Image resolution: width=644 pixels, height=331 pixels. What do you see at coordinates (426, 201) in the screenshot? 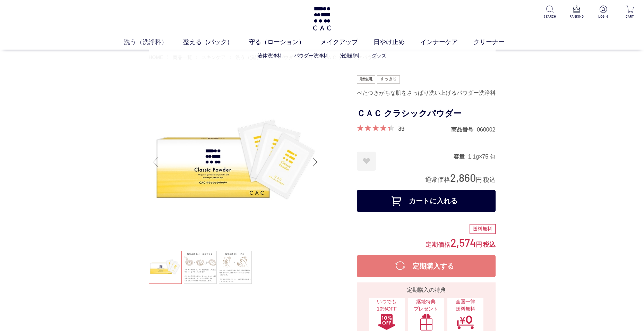
I see `button: カートに入れる` at bounding box center [426, 201].